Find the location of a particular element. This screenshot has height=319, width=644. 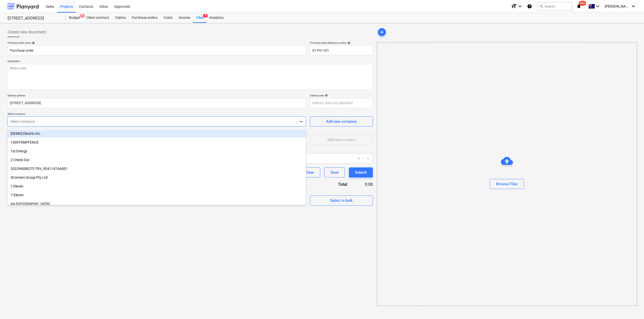

span: add is located at coordinates (382, 32).